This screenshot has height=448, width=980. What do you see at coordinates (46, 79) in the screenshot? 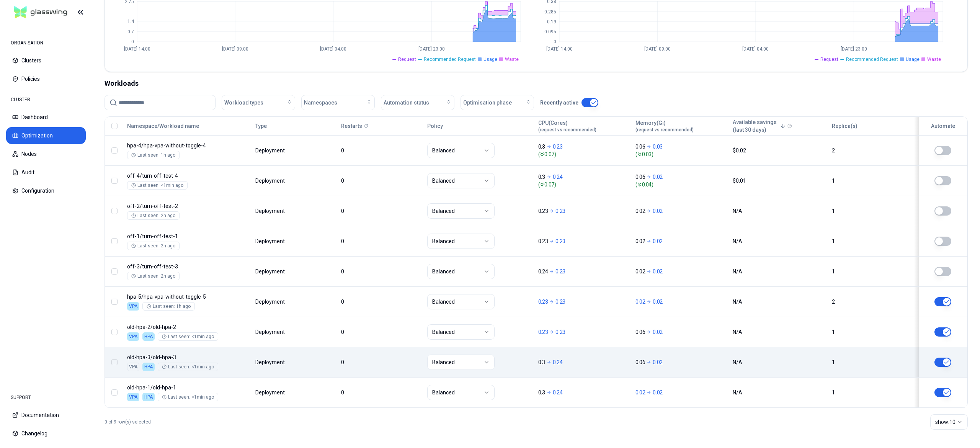
I see `button: Policies` at bounding box center [46, 79].